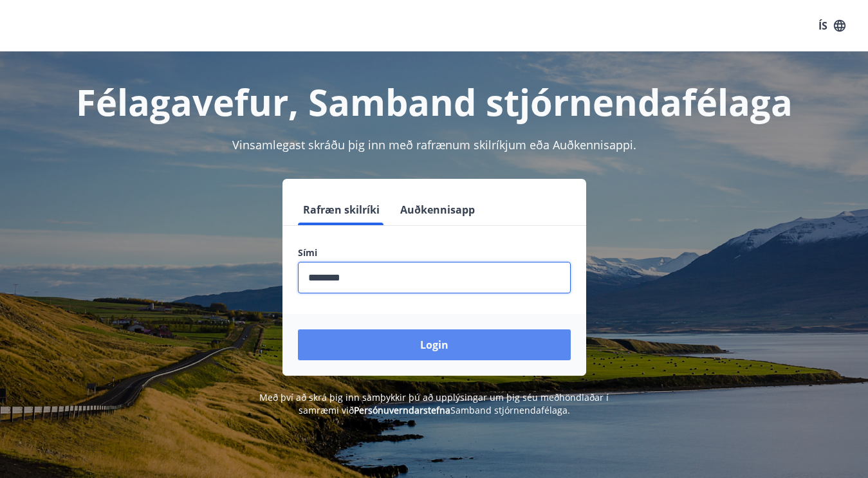 Image resolution: width=868 pixels, height=478 pixels. Describe the element at coordinates (832, 26) in the screenshot. I see `button: ÍS` at that location.